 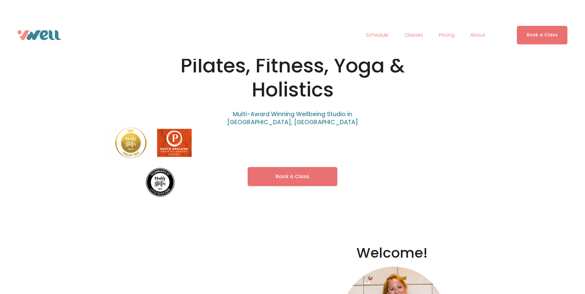 I want to click on span: Classes, so click(x=414, y=35).